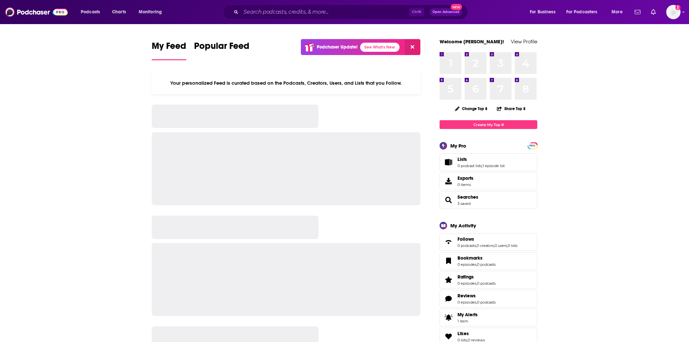  Describe the element at coordinates (524, 41) in the screenshot. I see `a: View Profile` at that location.